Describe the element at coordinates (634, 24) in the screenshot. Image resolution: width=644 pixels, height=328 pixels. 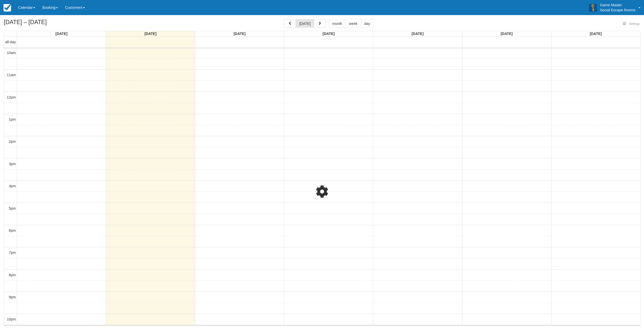
I see `span: Settings` at that location.